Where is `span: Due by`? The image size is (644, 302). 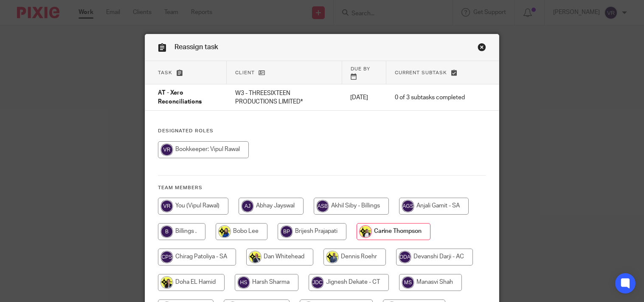 span: Due by is located at coordinates (360, 69).